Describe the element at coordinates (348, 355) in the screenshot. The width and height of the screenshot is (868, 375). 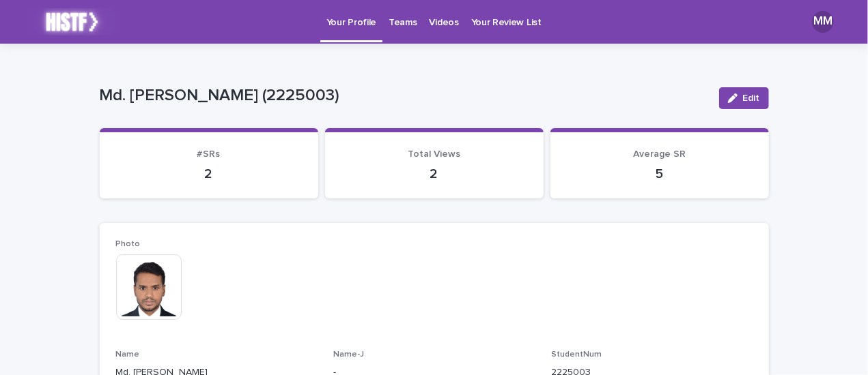
I see `font: Name-J` at that location.